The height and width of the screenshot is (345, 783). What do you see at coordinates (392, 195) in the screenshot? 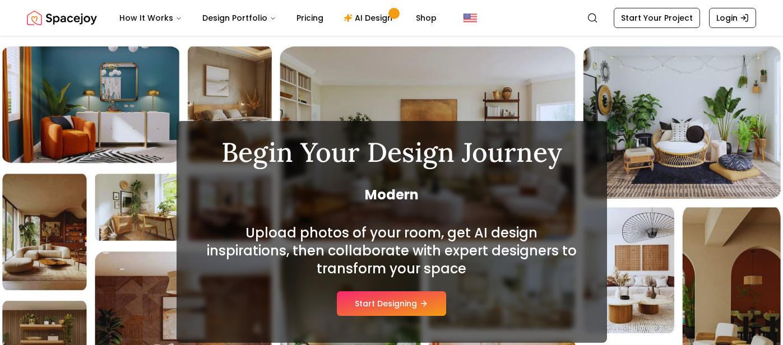
I see `span: Modern` at bounding box center [392, 195].